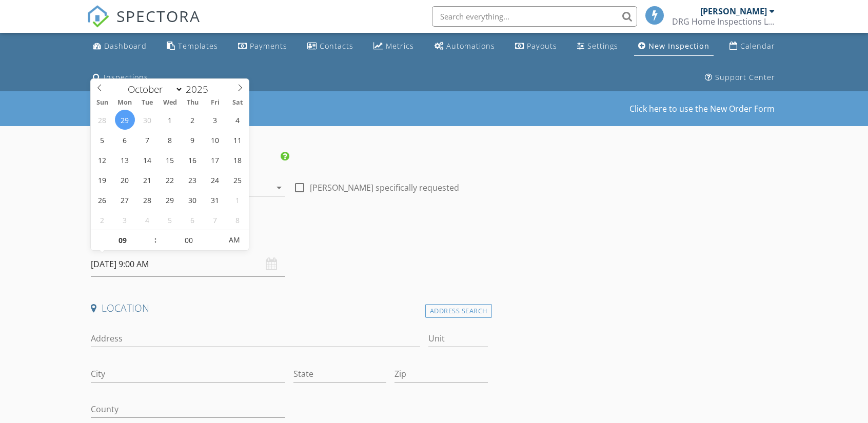 The width and height of the screenshot is (868, 423). Describe the element at coordinates (170, 119) in the screenshot. I see `span: October 1, 2025` at that location.